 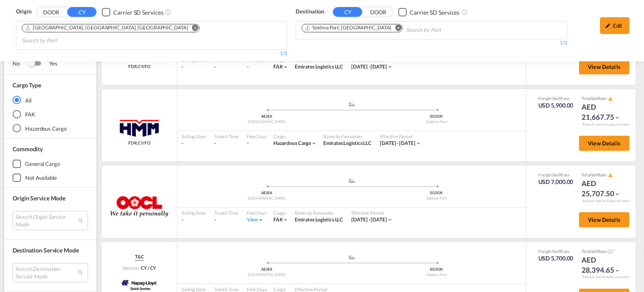 I want to click on md-radio-button: FAK, so click(x=50, y=114).